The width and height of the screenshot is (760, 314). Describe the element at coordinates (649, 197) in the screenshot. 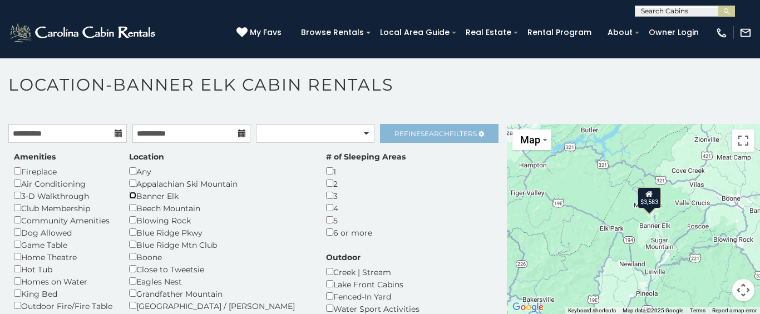

I see `div: $3,583` at that location.